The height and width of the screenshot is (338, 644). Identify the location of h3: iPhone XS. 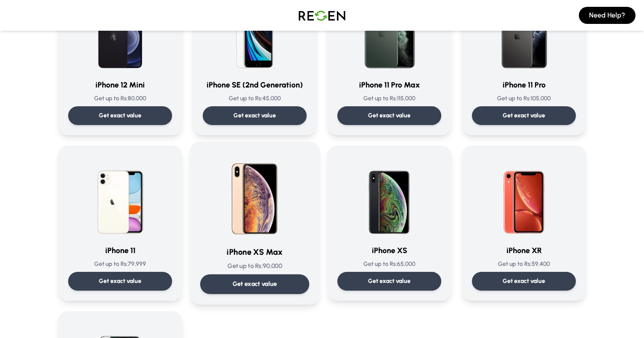
(389, 250).